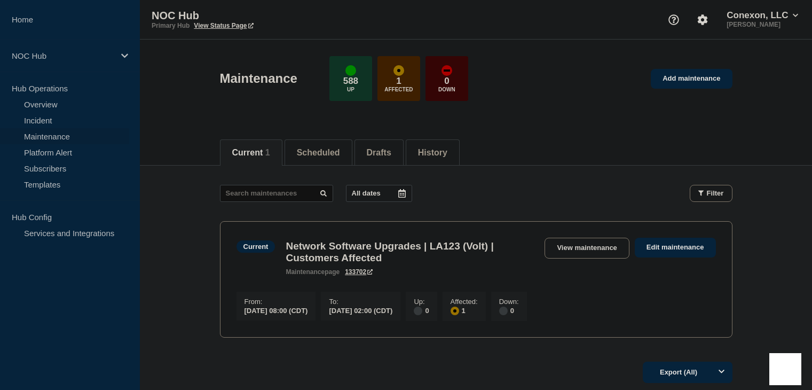  Describe the element at coordinates (447, 70) in the screenshot. I see `div: down` at that location.